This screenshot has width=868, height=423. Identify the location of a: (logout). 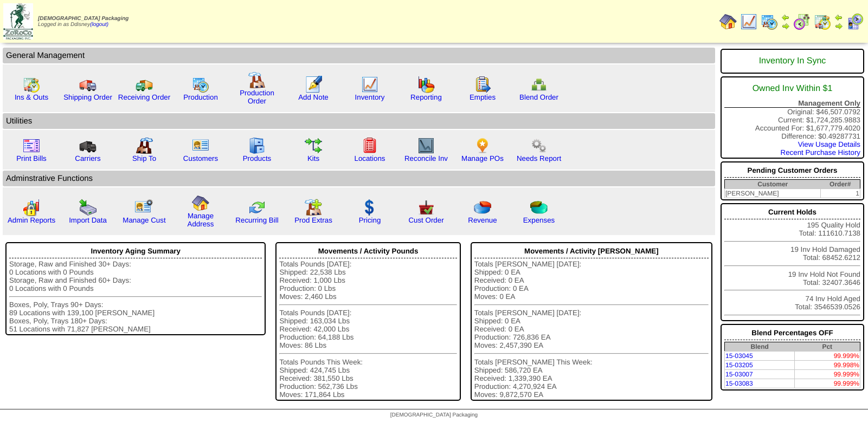
(99, 24).